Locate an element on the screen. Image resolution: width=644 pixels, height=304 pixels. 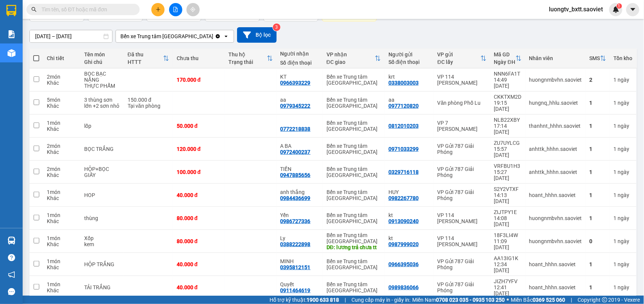
div: DĐ: lương trả chưa tt is located at coordinates (354, 247).